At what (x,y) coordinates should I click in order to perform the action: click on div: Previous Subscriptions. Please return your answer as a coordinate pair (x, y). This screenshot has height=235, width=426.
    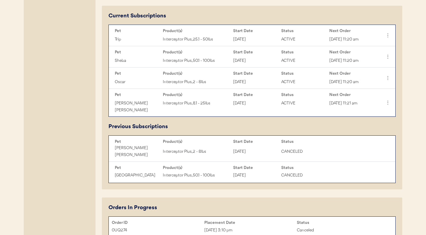
    Looking at the image, I should click on (138, 127).